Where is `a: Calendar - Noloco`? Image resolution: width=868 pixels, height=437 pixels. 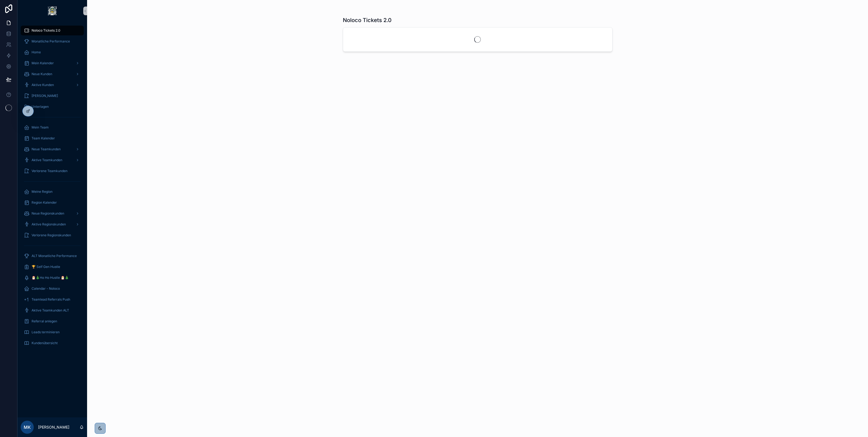
a: Calendar - Noloco is located at coordinates (52, 289).